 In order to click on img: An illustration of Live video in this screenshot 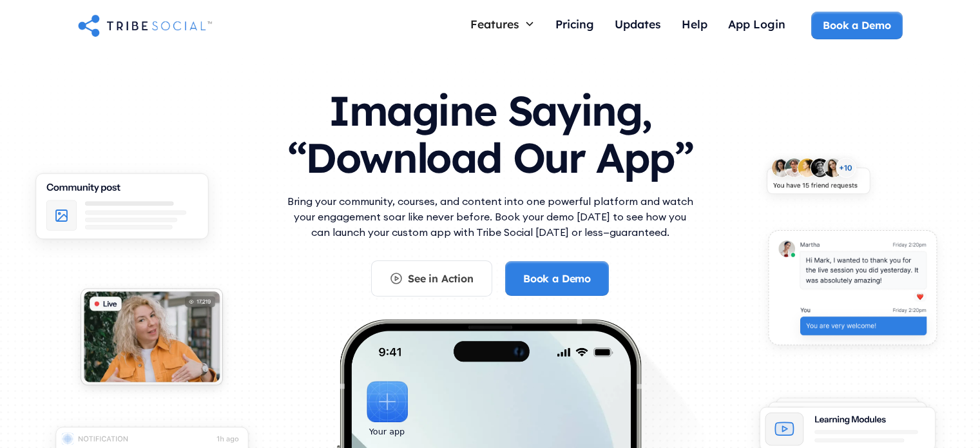, I will do `click(151, 340)`.